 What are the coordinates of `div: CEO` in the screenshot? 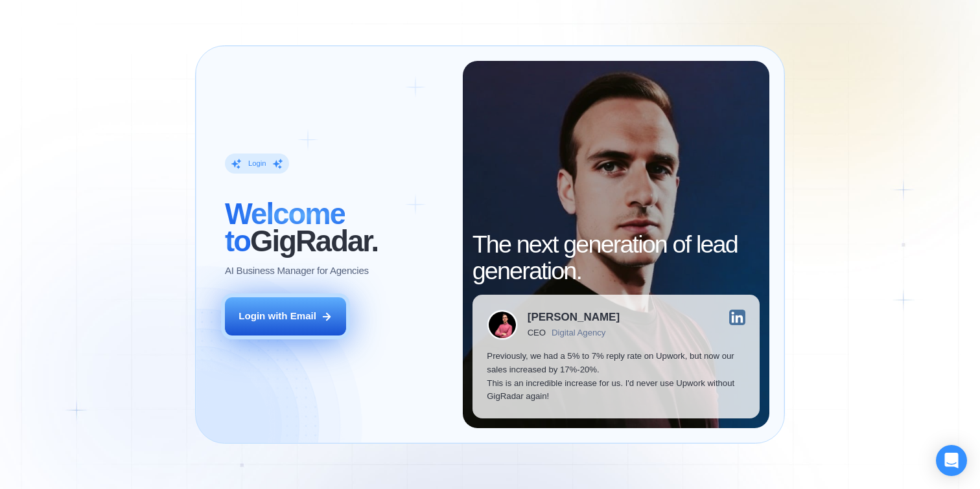 It's located at (537, 332).